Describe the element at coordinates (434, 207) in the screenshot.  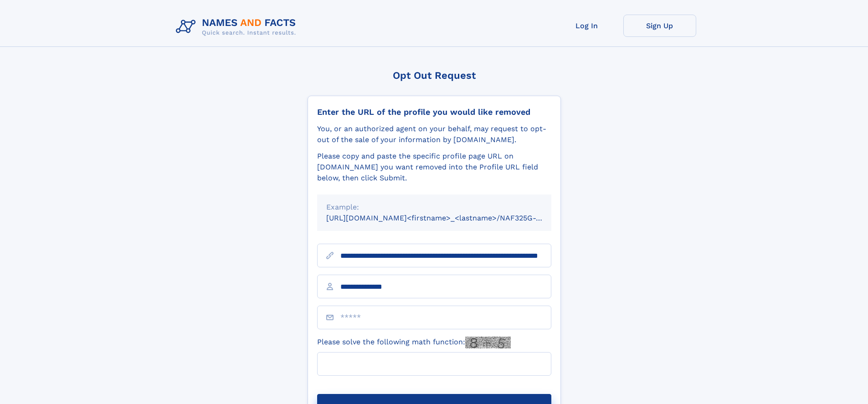
I see `div: Example:` at that location.